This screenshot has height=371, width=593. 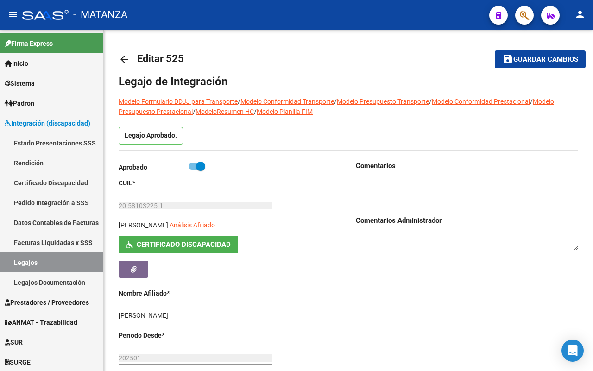 I want to click on button: Guardar cambios, so click(x=540, y=59).